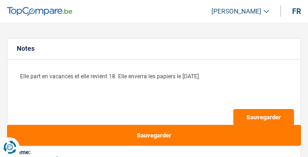  What do you see at coordinates (154, 49) in the screenshot?
I see `h5: Notes` at bounding box center [154, 49].